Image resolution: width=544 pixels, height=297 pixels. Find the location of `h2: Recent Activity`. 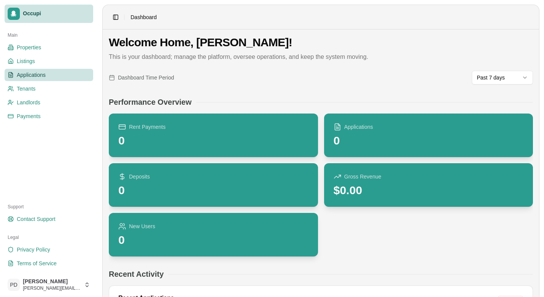

h2: Recent Activity is located at coordinates (136, 274).